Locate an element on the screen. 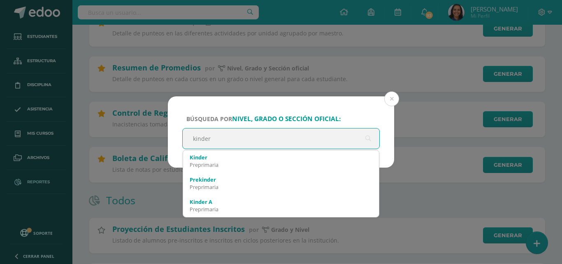  button: Close (Esc) is located at coordinates (392, 99).